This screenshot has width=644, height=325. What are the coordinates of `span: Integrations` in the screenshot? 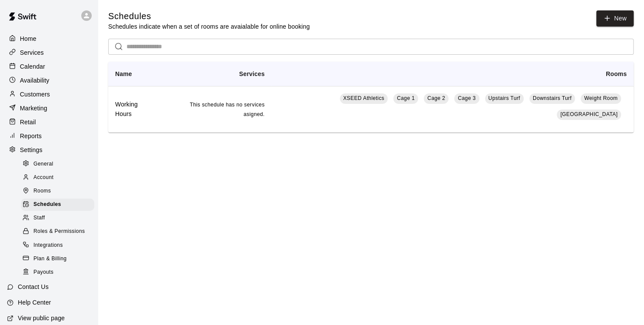 It's located at (48, 245).